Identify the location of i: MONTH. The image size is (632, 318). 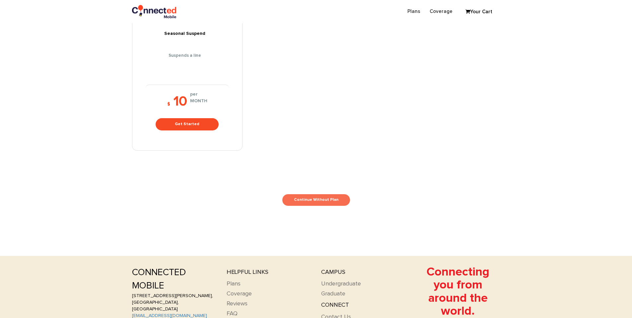
(199, 101).